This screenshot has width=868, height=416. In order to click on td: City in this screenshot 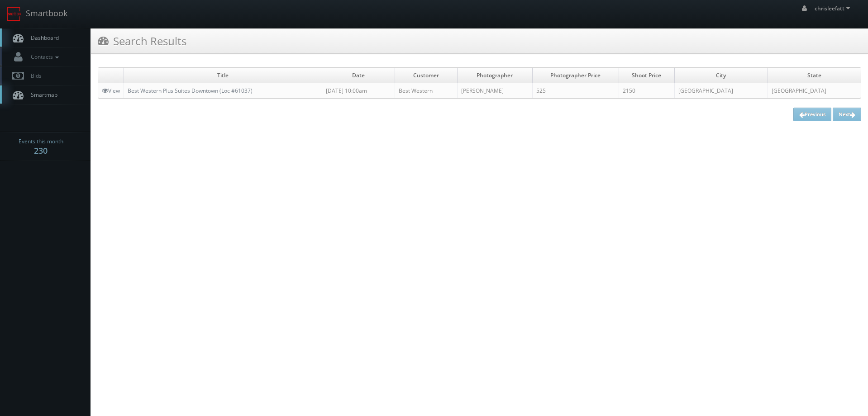, I will do `click(721, 75)`.